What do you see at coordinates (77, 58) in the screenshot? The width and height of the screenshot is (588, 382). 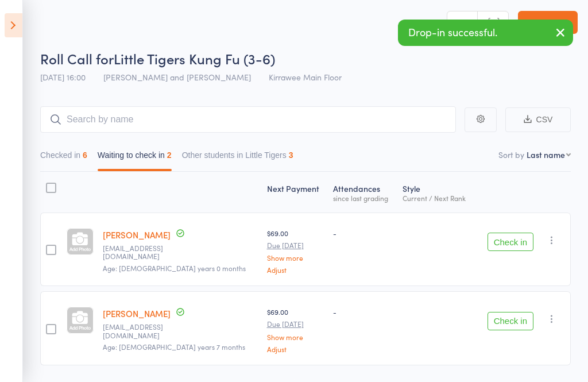 I see `span: Roll Call for` at bounding box center [77, 58].